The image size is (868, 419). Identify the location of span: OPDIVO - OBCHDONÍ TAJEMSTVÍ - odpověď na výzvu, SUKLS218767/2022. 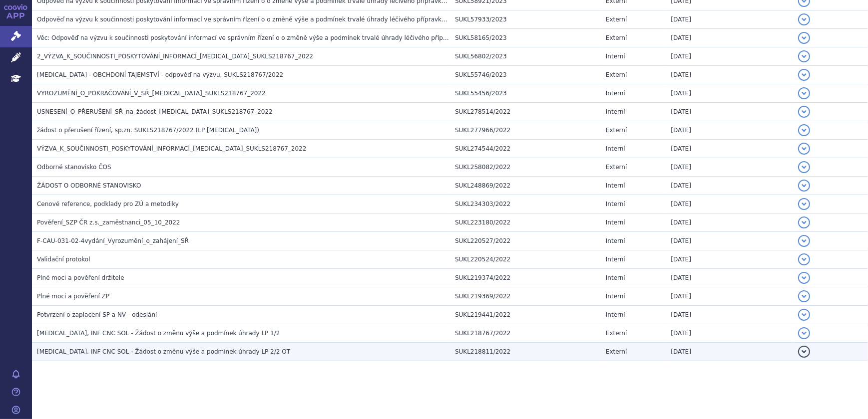
(160, 75).